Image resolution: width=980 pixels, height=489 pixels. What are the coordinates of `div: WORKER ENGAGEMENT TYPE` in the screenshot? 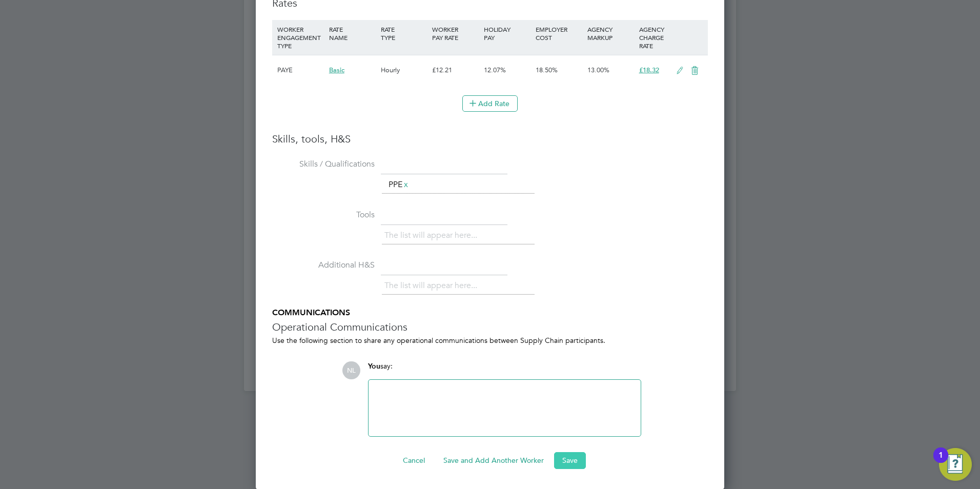 It's located at (300, 37).